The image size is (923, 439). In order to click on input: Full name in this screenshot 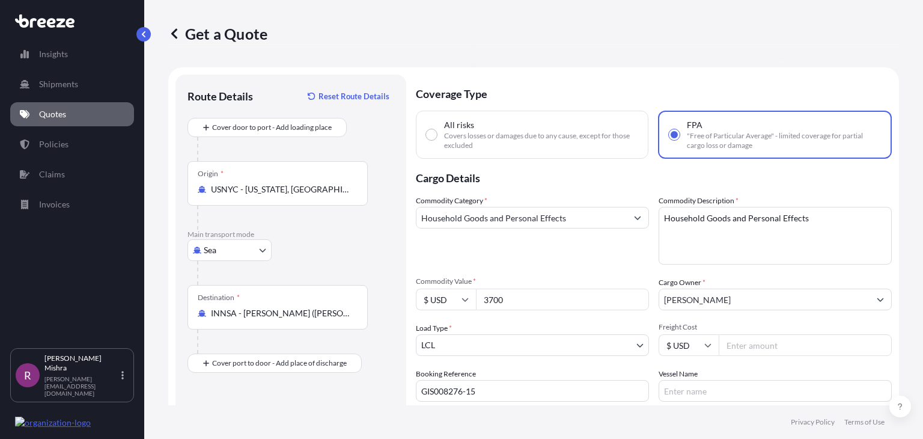, I will do `click(764, 299)`.